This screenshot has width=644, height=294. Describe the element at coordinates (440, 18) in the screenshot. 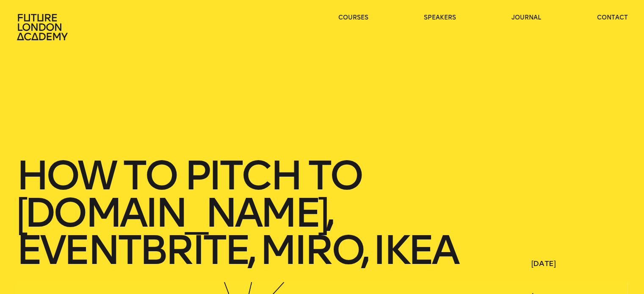

I see `a: speakers` at that location.